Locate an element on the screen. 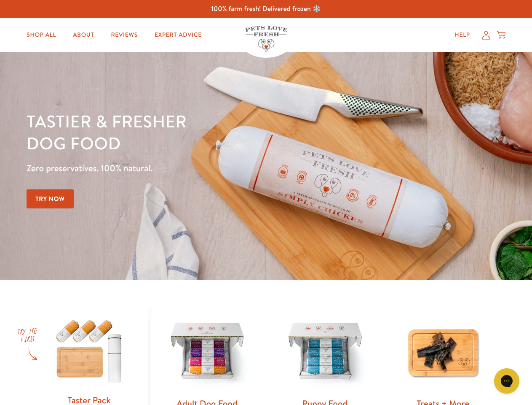 Image resolution: width=532 pixels, height=405 pixels. a: Try Now is located at coordinates (50, 199).